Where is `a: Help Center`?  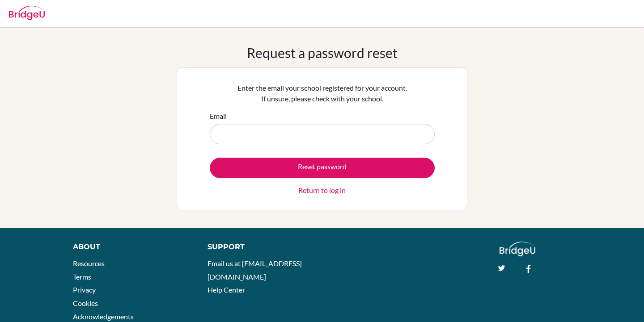 a: Help Center is located at coordinates (226, 290).